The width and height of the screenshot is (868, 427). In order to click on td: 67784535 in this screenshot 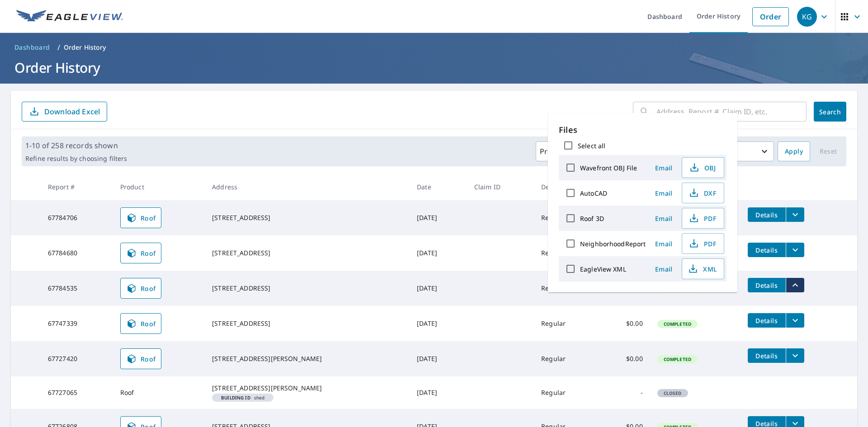, I will do `click(77, 288)`.